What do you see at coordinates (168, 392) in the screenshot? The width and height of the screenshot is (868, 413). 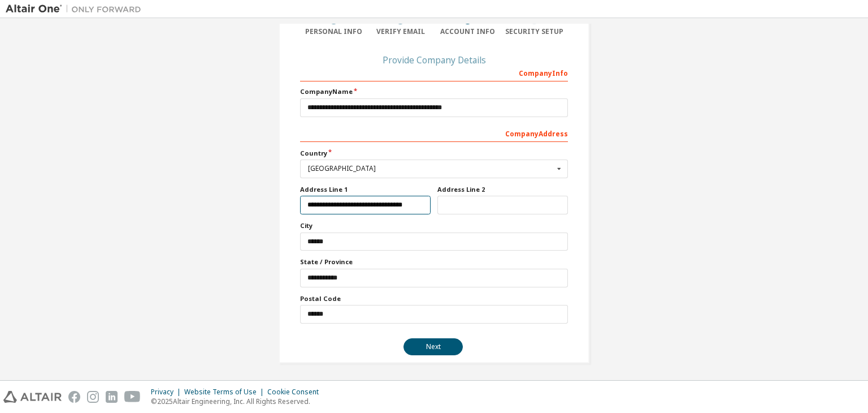 I see `div: Privacy` at bounding box center [168, 392].